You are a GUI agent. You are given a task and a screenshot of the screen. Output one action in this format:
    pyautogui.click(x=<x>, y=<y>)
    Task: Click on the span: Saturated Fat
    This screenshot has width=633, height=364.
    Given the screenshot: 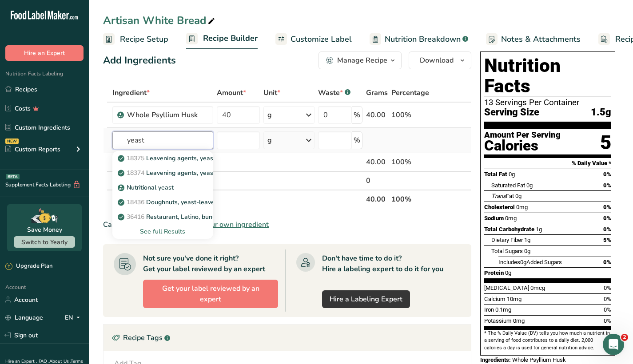 What is the action you would take?
    pyautogui.click(x=508, y=185)
    